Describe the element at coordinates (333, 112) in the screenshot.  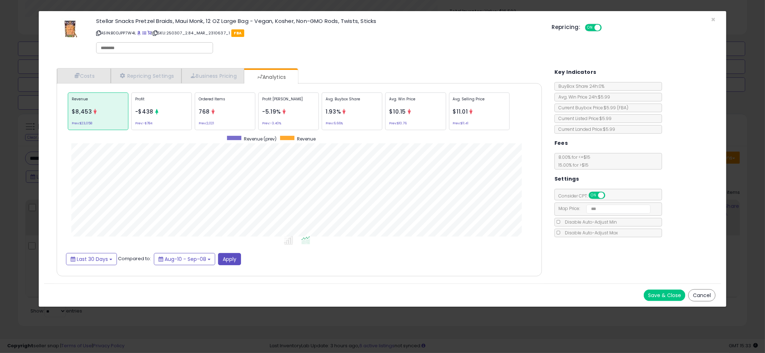
I see `span: 1.93%` at that location.